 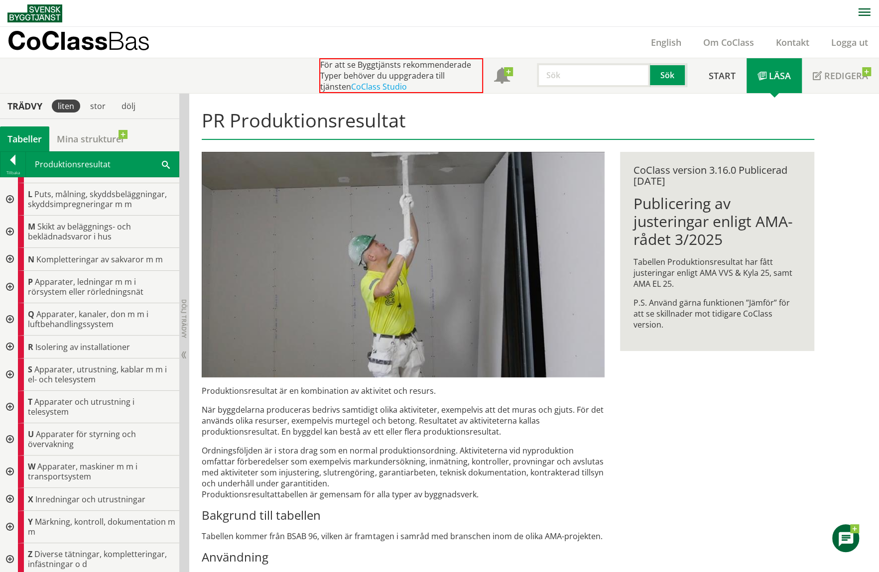 I want to click on p: Tabellen Produktionsresultat har fått justeringar enligt AMA VVS & Kyla 25, samt AMA EL 25., so click(x=717, y=273).